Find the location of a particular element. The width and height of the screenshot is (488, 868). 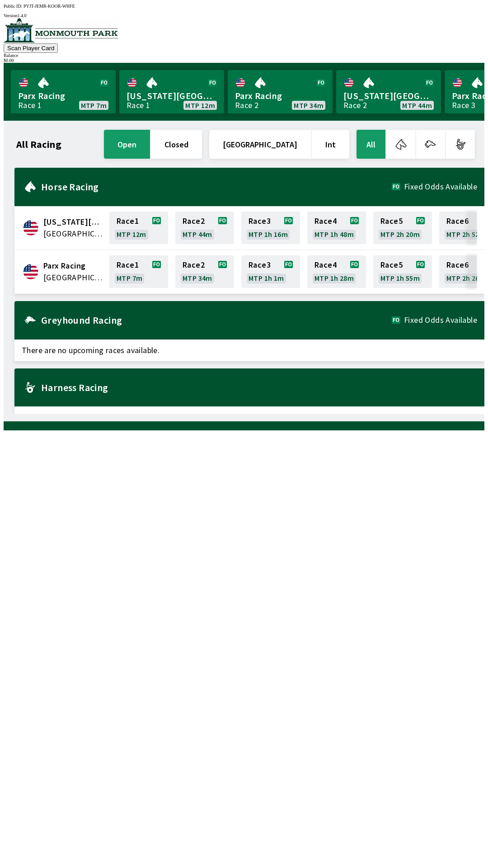

div: $ 0.00 is located at coordinates (244, 60).